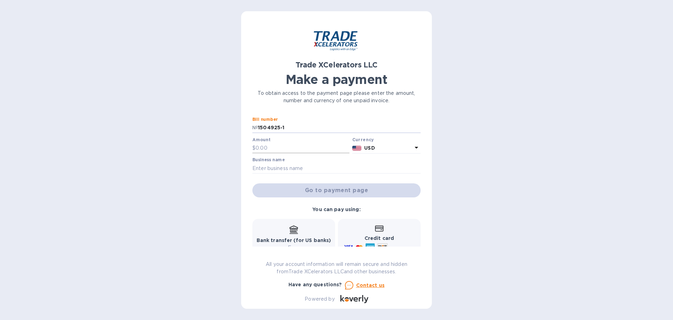 The height and width of the screenshot is (320, 673). What do you see at coordinates (357, 148) in the screenshot?
I see `img: USD` at bounding box center [357, 148].